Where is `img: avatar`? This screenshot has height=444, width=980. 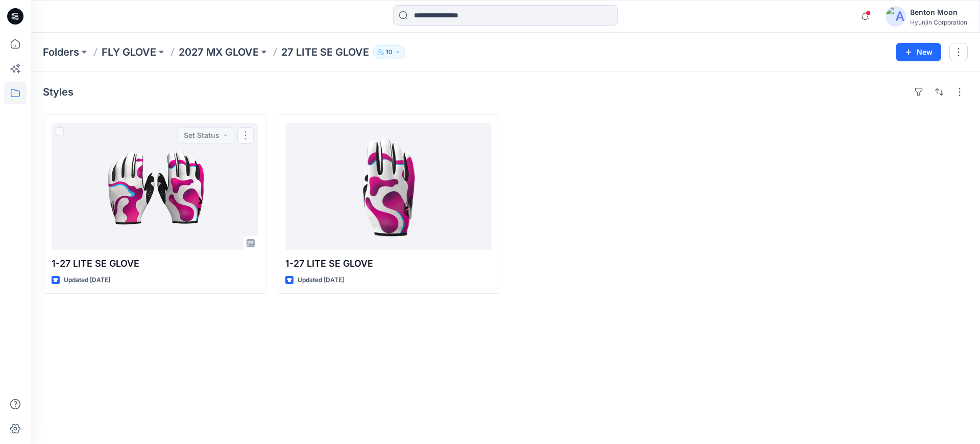 img: avatar is located at coordinates (896, 16).